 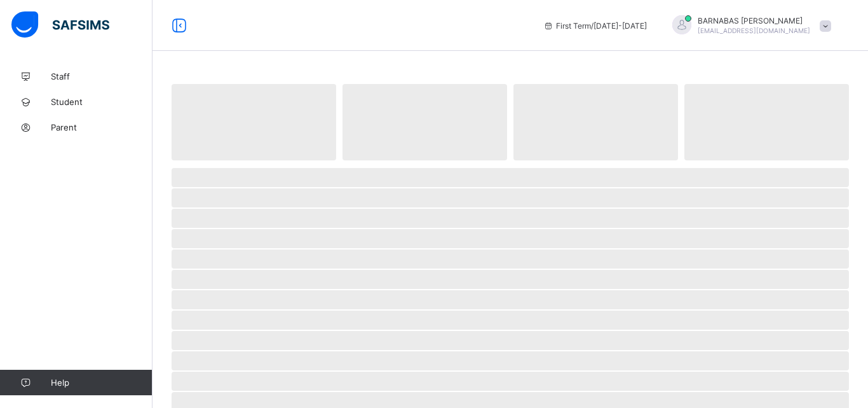 What do you see at coordinates (749, 25) in the screenshot?
I see `div: BARNABASRICHARD` at bounding box center [749, 25].